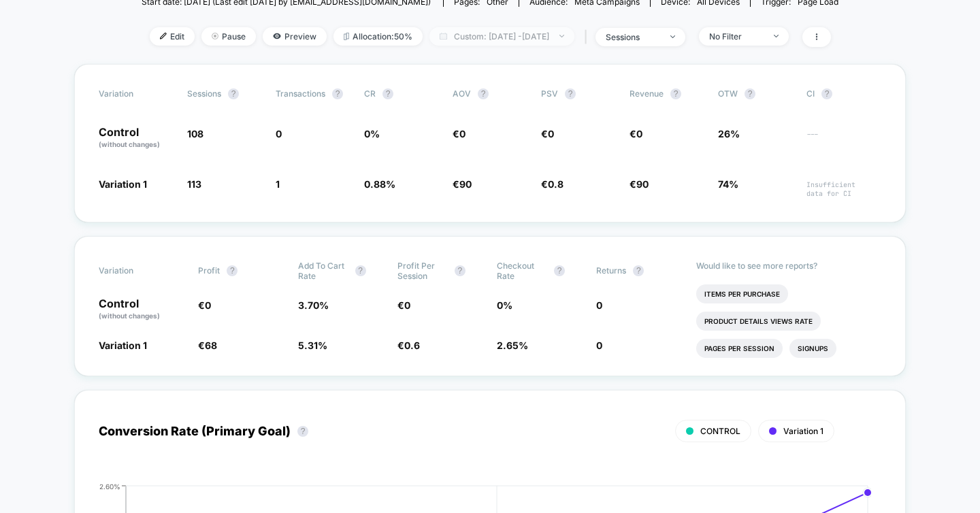  What do you see at coordinates (194, 184) in the screenshot?
I see `span: 113` at bounding box center [194, 184].